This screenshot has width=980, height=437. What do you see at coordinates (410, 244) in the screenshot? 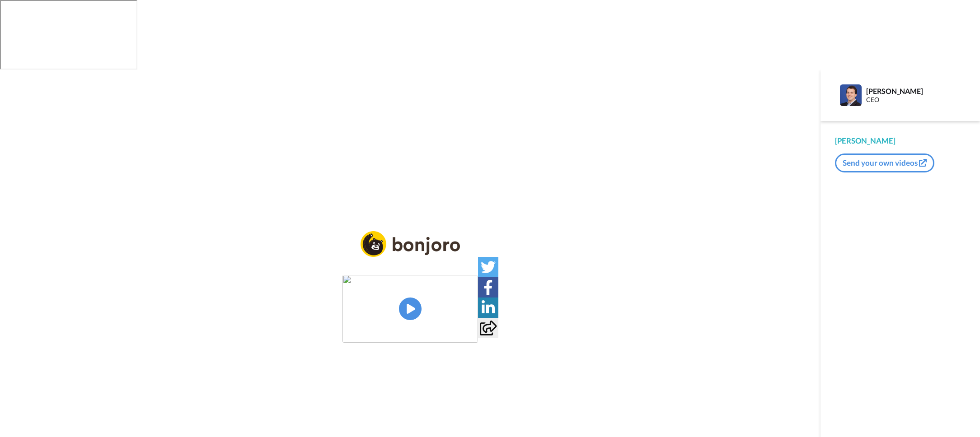
I see `img: logo_full.png` at bounding box center [410, 244].